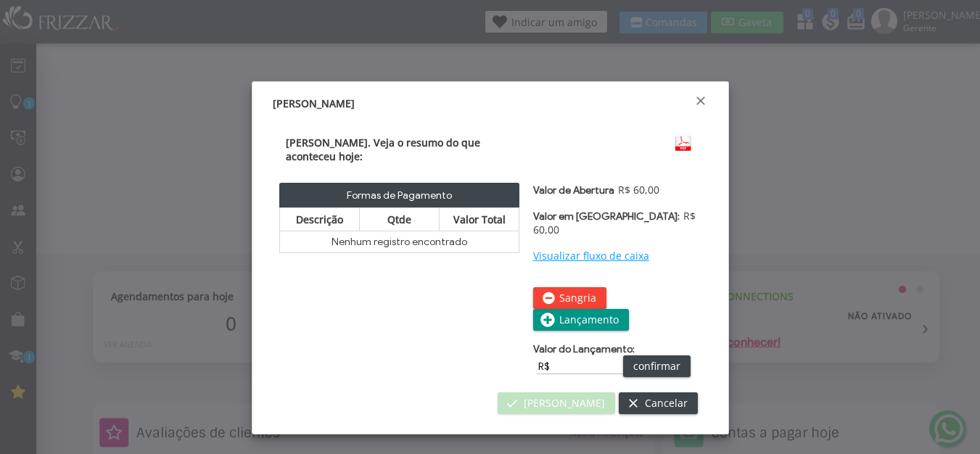 Image resolution: width=980 pixels, height=454 pixels. What do you see at coordinates (399, 241) in the screenshot?
I see `td: Nenhum registro encontrado` at bounding box center [399, 241].